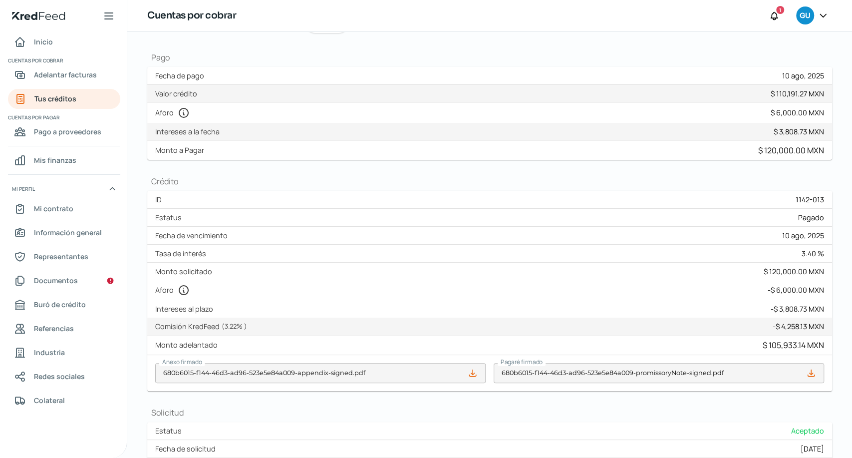 This screenshot has width=852, height=458. What do you see at coordinates (49, 400) in the screenshot?
I see `span: Colateral` at bounding box center [49, 400].